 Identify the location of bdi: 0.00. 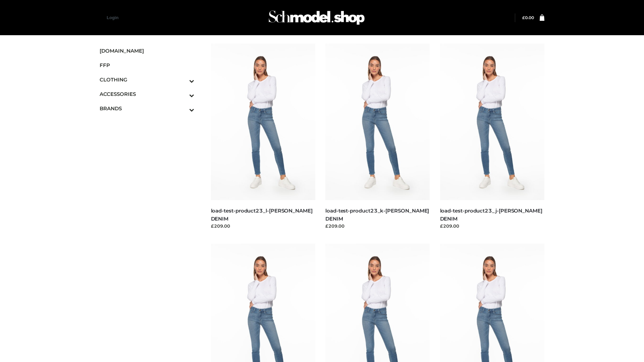
(528, 17).